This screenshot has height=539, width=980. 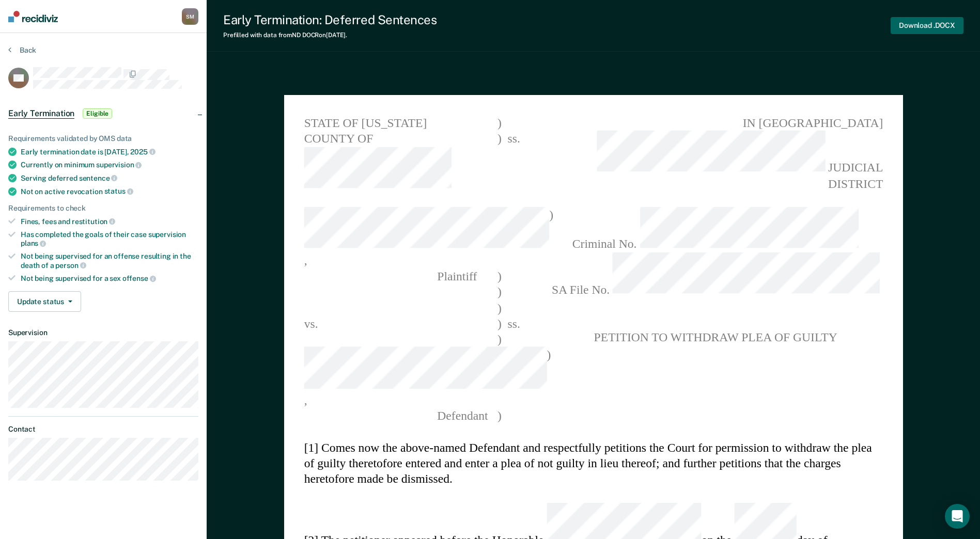 I want to click on div: Has completed the goals of their case supervision, so click(x=109, y=239).